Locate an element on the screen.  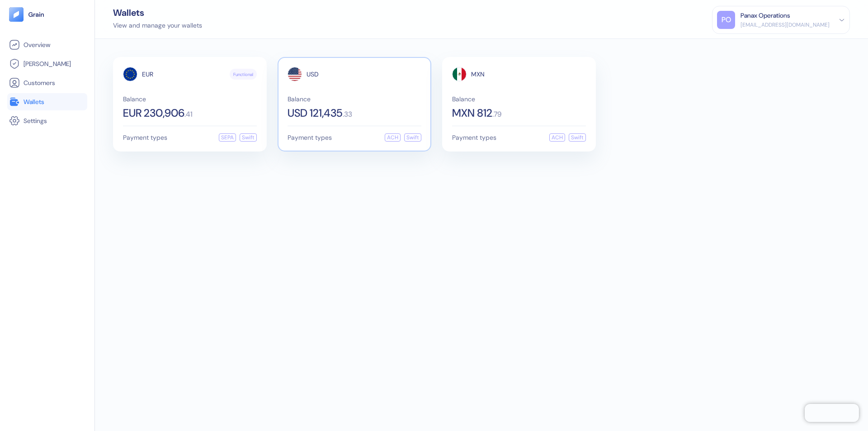
span: Functional is located at coordinates (243, 74).